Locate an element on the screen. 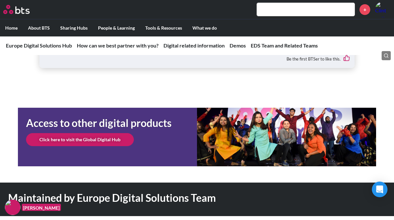 The width and height of the screenshot is (394, 220). label: People & Learning is located at coordinates (116, 28).